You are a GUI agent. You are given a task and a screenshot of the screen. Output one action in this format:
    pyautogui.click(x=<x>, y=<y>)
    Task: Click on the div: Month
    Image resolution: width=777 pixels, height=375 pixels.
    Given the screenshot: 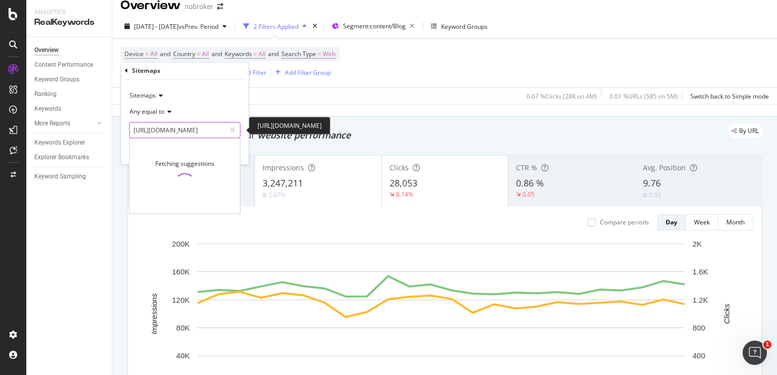 What is the action you would take?
    pyautogui.click(x=736, y=222)
    